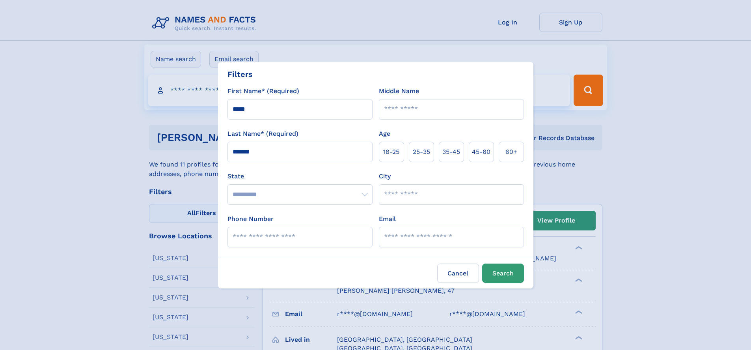  Describe the element at coordinates (263, 134) in the screenshot. I see `label: Last Name* (Required)` at that location.